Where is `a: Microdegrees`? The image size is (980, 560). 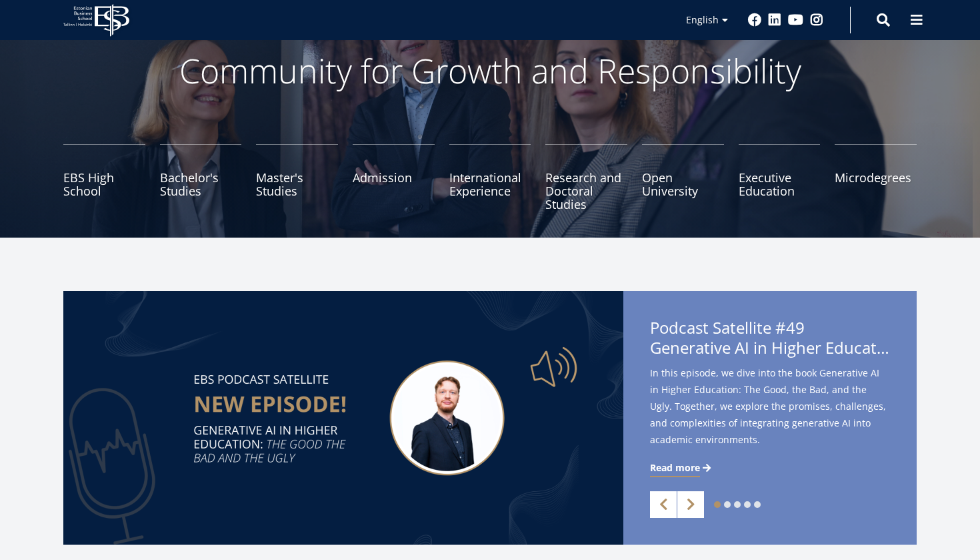
a: Microdegrees is located at coordinates (876, 178).